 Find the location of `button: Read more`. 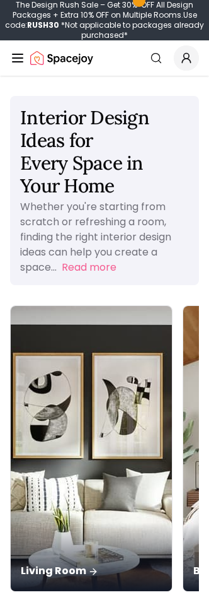

button: Read more is located at coordinates (89, 267).